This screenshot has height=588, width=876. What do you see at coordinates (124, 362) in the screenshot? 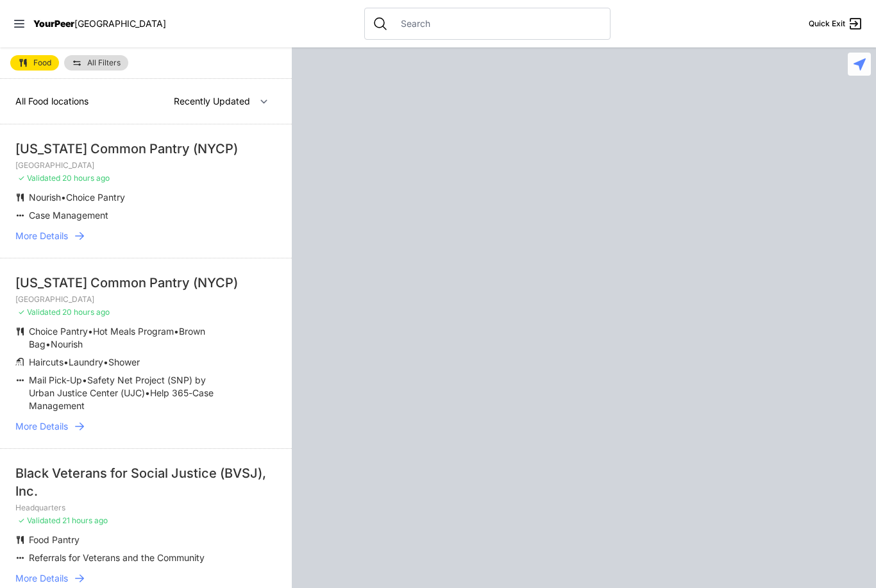
I see `span: Shower` at bounding box center [124, 362].